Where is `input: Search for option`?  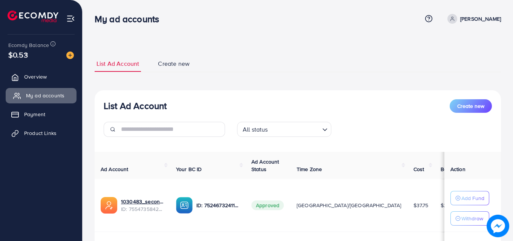
input: Search for option is located at coordinates (295, 129).